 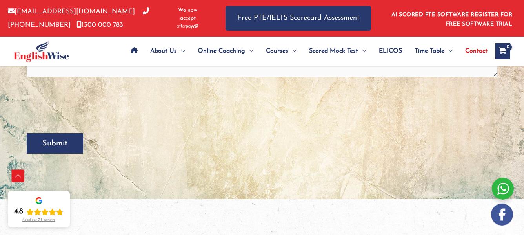 What do you see at coordinates (167, 51) in the screenshot?
I see `a: About UsMenu Toggle` at bounding box center [167, 51].